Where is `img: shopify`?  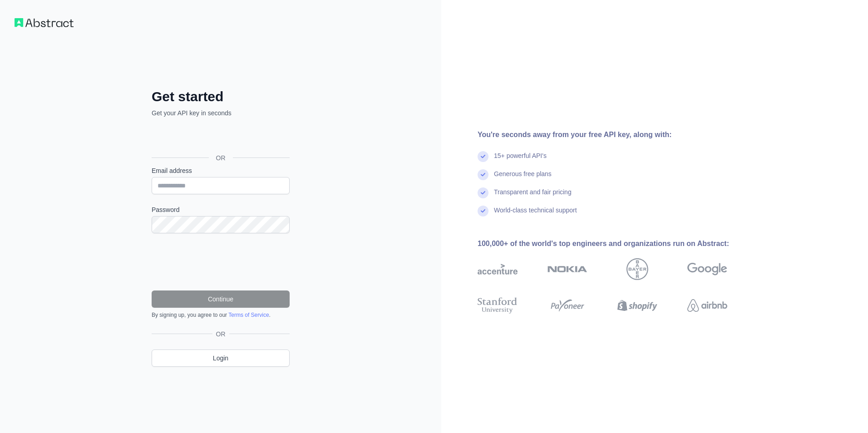 img: shopify is located at coordinates (637, 305).